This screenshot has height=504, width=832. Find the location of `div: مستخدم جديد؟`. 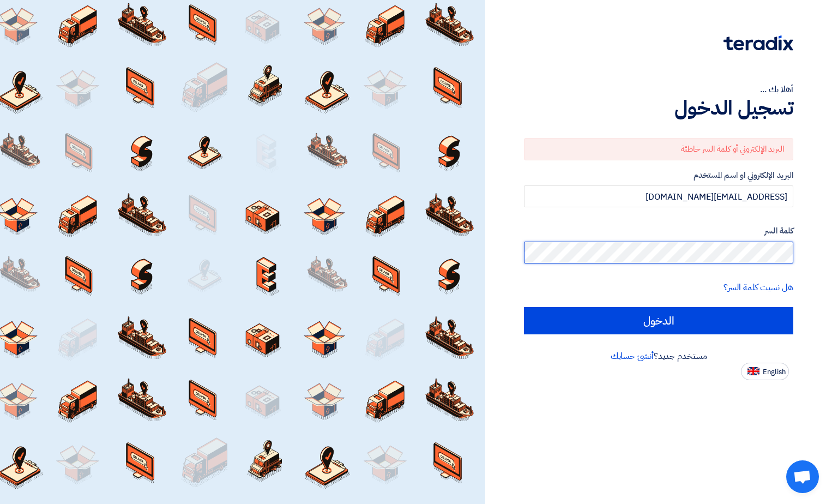

div: مستخدم جديد؟ is located at coordinates (658, 356).